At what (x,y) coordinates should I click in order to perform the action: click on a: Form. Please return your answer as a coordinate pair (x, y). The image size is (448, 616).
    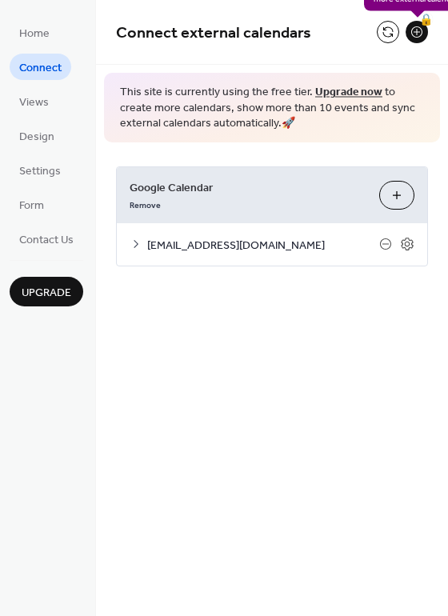
    Looking at the image, I should click on (31, 204).